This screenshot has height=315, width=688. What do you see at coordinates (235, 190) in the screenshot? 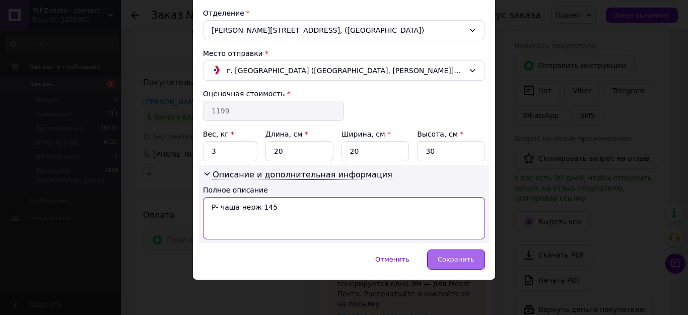
I see `label: Полное описание` at bounding box center [235, 190].